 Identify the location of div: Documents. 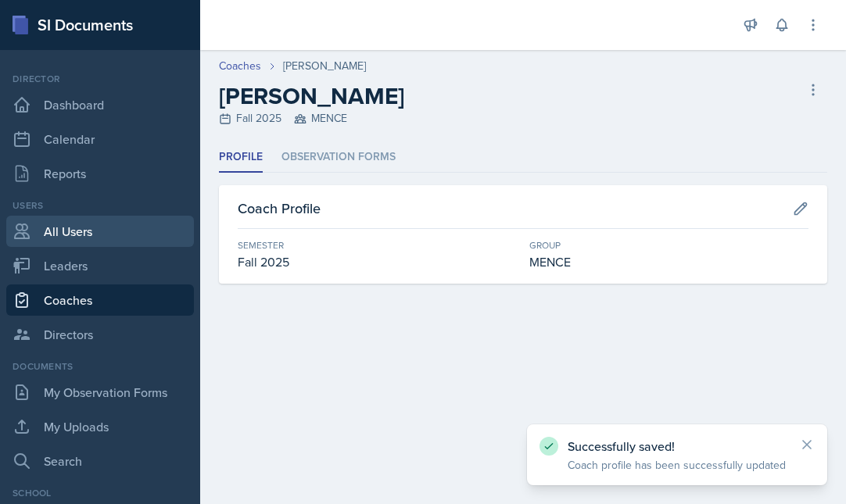
(100, 366).